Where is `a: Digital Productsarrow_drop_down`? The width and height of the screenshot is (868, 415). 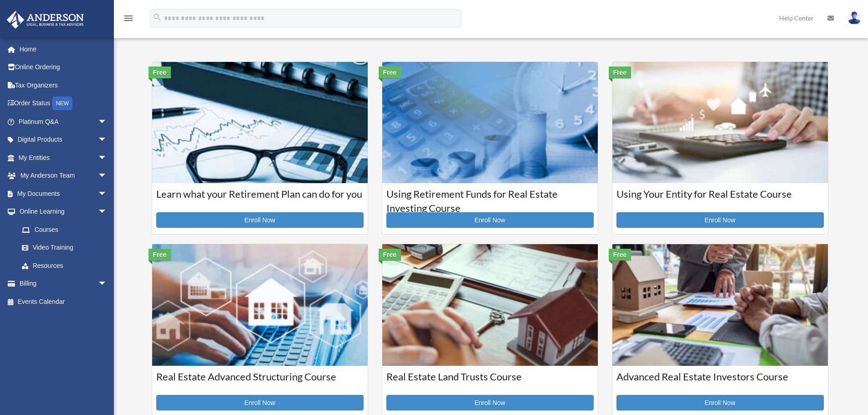
a: Digital Productsarrow_drop_down is located at coordinates (63, 140).